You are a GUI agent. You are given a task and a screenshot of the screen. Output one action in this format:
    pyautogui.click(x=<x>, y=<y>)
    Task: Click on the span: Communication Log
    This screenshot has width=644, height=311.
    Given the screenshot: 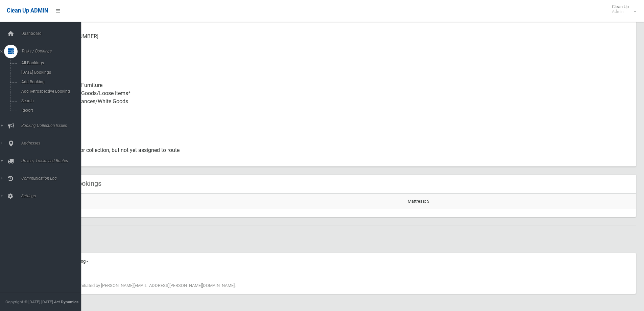 What is the action you would take?
    pyautogui.click(x=53, y=178)
    